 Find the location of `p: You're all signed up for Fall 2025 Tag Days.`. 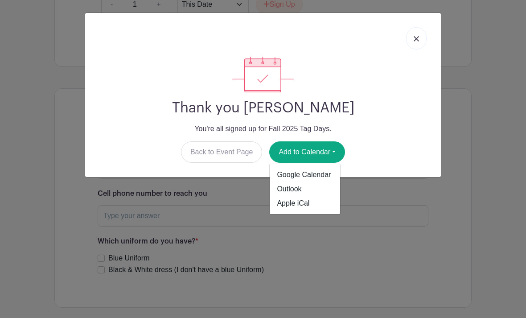

p: You're all signed up for Fall 2025 Tag Days. is located at coordinates (263, 129).